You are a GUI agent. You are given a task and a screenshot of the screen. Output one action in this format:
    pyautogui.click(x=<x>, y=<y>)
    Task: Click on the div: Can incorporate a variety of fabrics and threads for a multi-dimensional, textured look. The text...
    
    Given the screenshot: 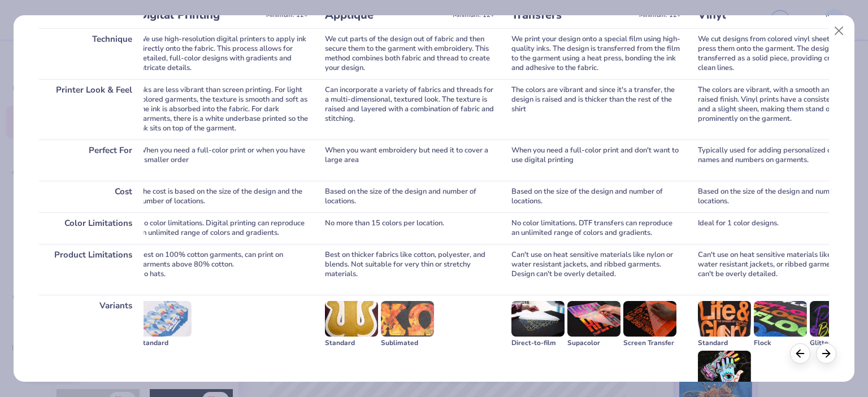 What is the action you would take?
    pyautogui.click(x=409, y=109)
    